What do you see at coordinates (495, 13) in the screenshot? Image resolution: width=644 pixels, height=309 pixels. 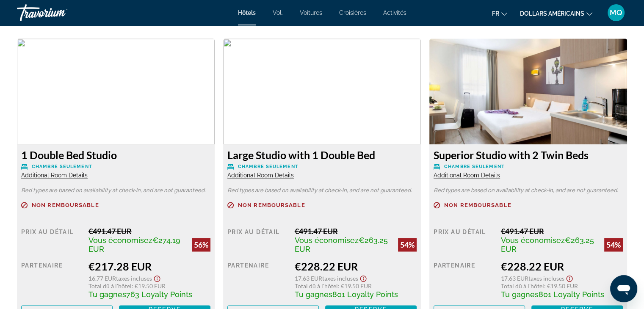 I see `font: fr` at bounding box center [495, 13].